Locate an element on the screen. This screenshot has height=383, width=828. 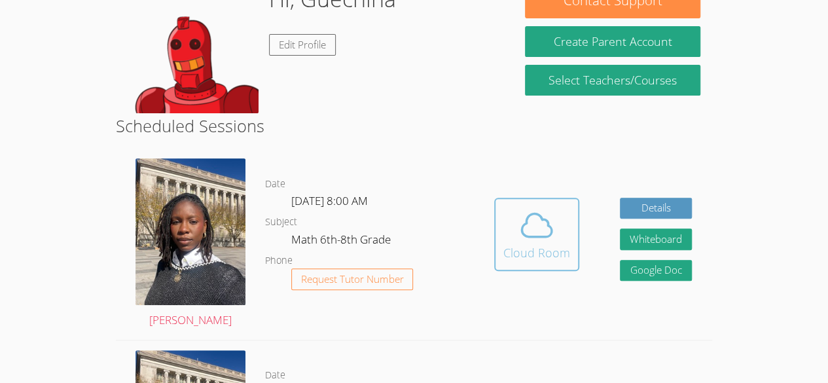
dt: Date is located at coordinates (275, 184).